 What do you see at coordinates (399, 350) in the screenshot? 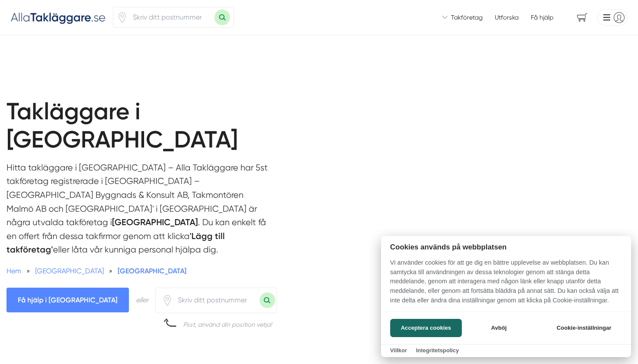
I see `a: Villkor` at bounding box center [399, 350].